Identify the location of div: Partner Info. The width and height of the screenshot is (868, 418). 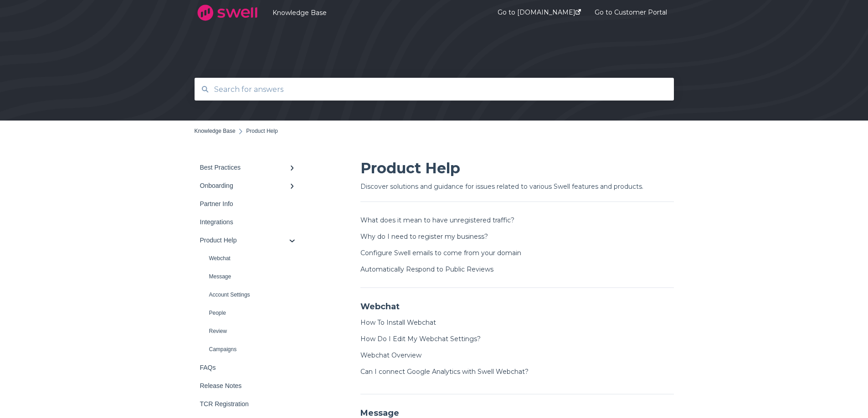
(245, 204).